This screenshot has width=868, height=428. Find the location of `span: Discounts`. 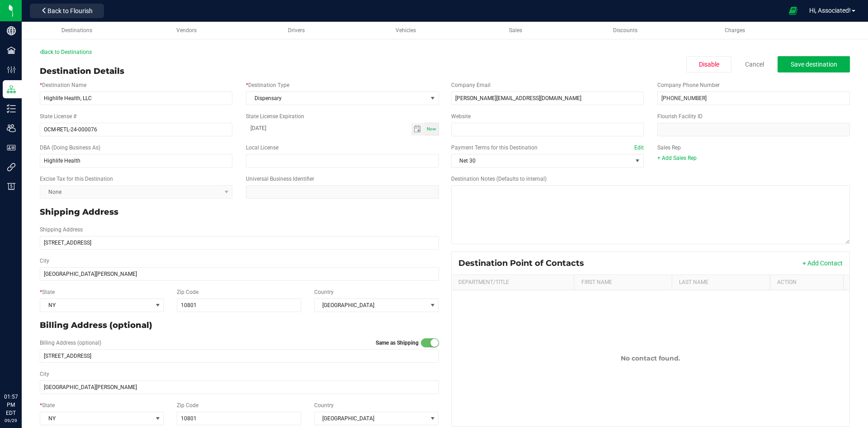

span: Discounts is located at coordinates (626, 30).